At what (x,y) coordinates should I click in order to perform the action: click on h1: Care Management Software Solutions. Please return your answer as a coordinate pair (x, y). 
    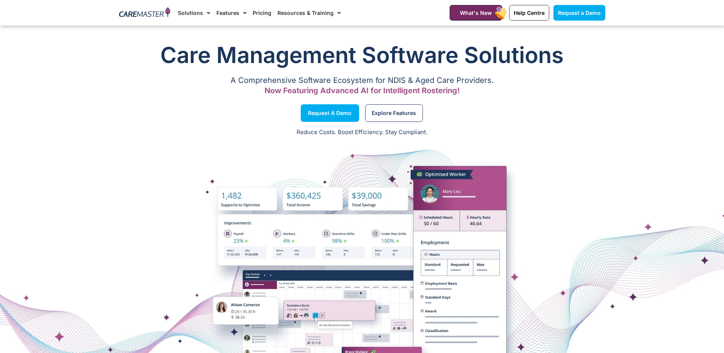
    Looking at the image, I should click on (362, 55).